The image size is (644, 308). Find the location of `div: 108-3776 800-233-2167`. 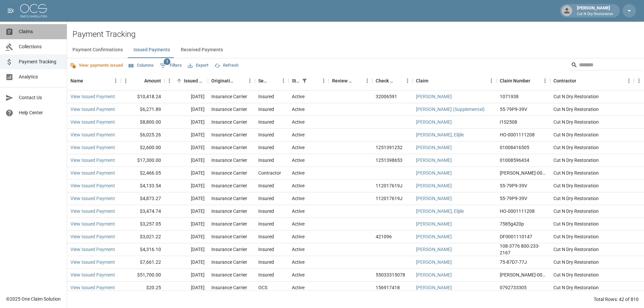

div: 108-3776 800-233-2167 is located at coordinates (523, 249).